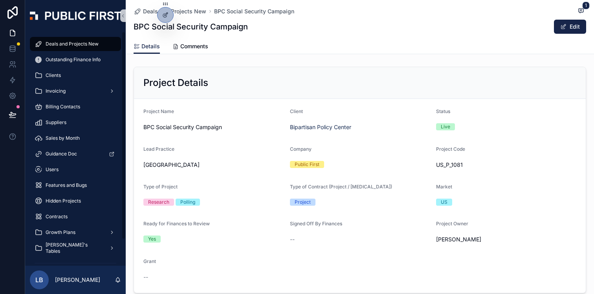 The height and width of the screenshot is (294, 594). What do you see at coordinates (75, 217) in the screenshot?
I see `a: Contracts` at bounding box center [75, 217].